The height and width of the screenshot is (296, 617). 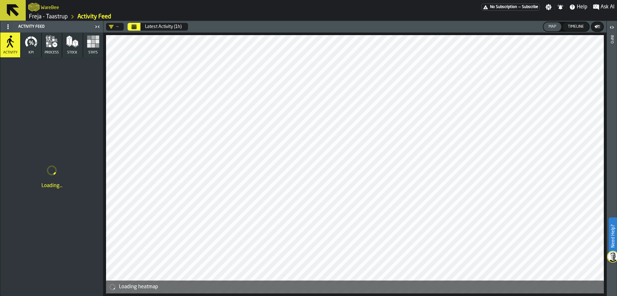 What do you see at coordinates (604, 7) in the screenshot?
I see `label: button-toggle-Ask AI` at bounding box center [604, 7].